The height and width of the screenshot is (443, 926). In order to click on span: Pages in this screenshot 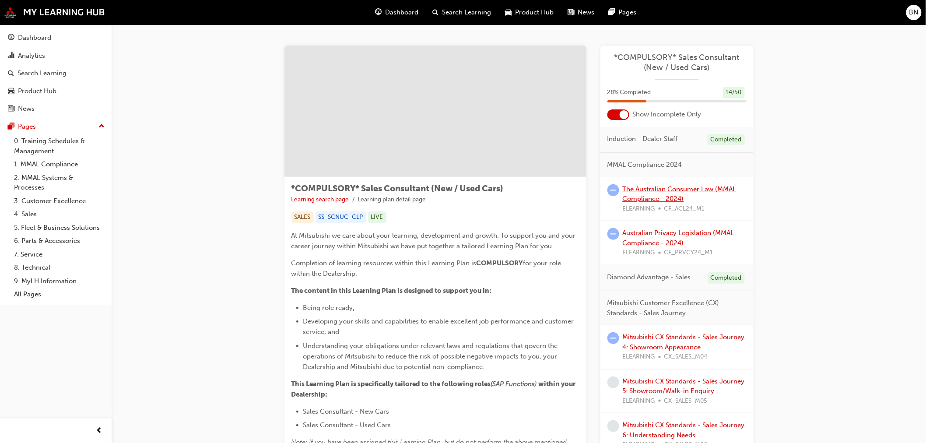, I will do `click(627, 12)`.